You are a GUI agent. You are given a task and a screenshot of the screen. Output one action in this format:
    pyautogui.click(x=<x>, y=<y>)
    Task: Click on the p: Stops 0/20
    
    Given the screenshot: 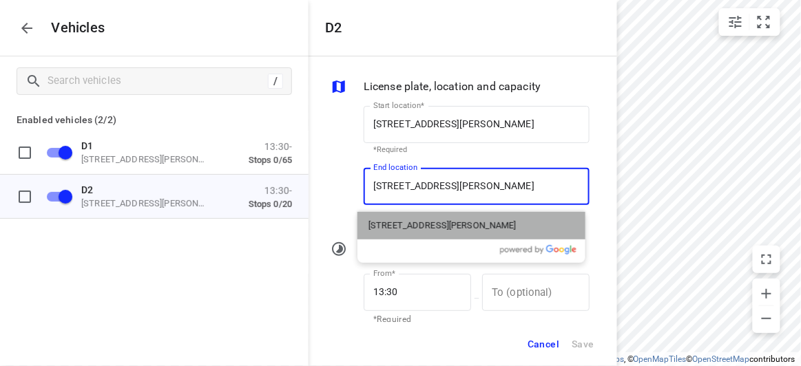 What is the action you would take?
    pyautogui.click(x=270, y=204)
    